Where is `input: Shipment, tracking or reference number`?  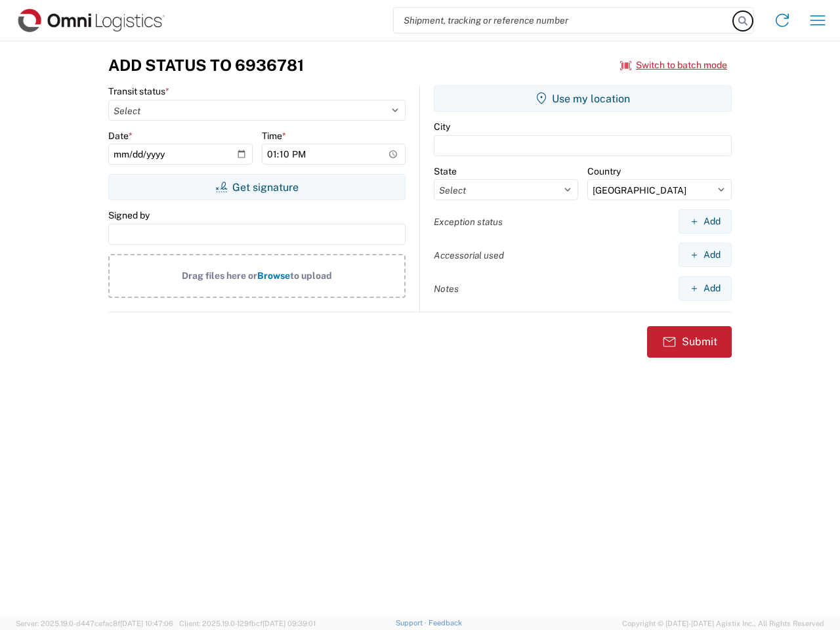
input: Shipment, tracking or reference number is located at coordinates (564, 20).